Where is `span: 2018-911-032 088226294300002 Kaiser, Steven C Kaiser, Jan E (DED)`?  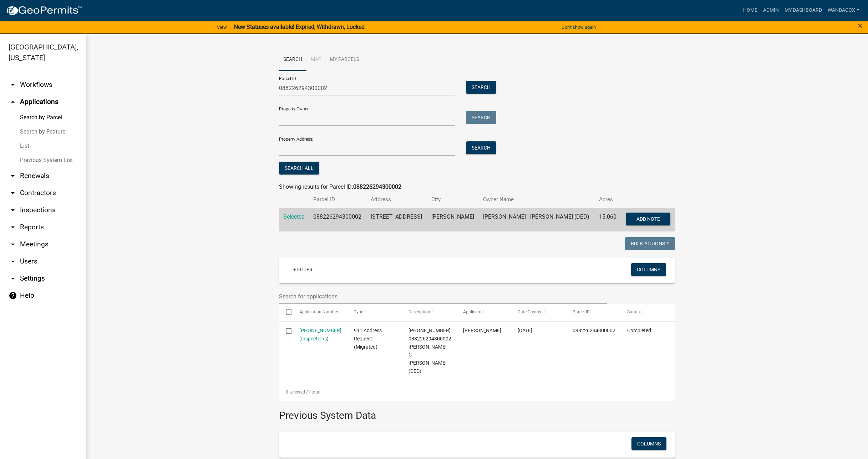 span: 2018-911-032 088226294300002 Kaiser, Steven C Kaiser, Jan E (DED) is located at coordinates (430, 351).